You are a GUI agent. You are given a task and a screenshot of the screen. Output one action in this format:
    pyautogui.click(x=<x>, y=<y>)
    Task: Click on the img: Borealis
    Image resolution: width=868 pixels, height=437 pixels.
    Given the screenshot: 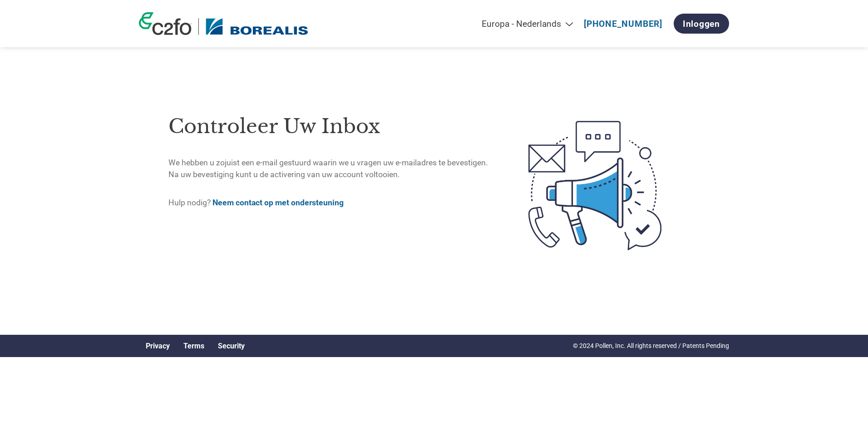 What is the action you would take?
    pyautogui.click(x=257, y=26)
    